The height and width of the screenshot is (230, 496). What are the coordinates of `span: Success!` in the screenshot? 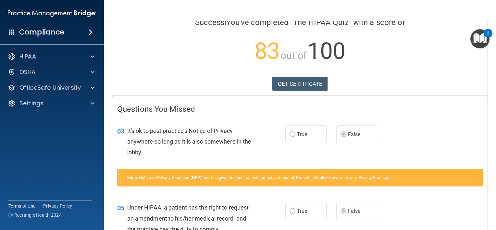 It's located at (211, 22).